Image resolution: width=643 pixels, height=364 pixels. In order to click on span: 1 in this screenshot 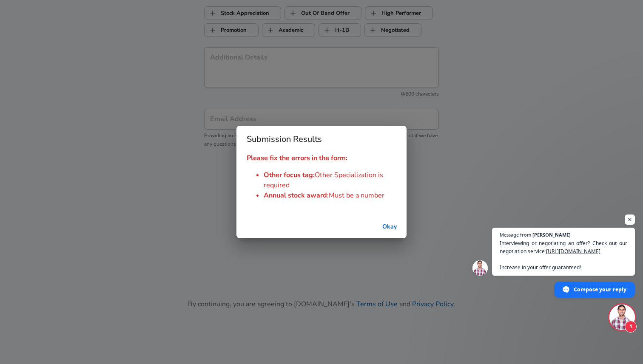, I will do `click(630, 327)`.